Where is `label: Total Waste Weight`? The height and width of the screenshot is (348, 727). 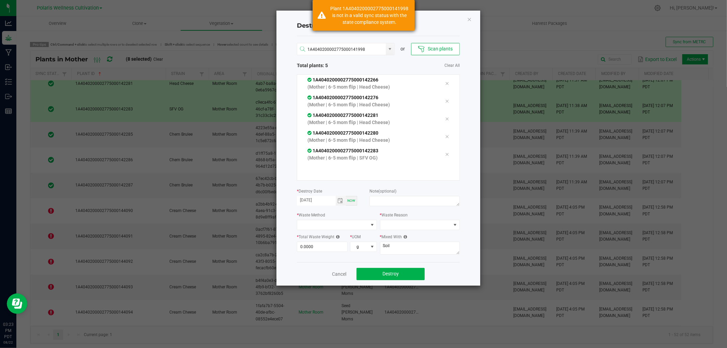 label: Total Waste Weight is located at coordinates (318, 237).